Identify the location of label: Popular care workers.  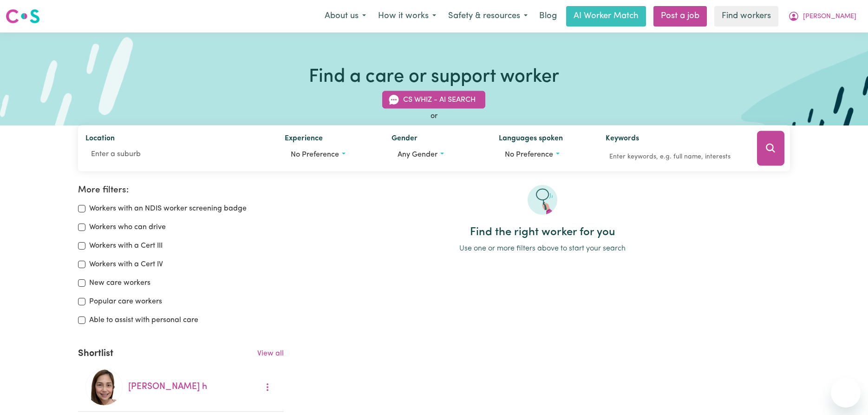
(125, 301).